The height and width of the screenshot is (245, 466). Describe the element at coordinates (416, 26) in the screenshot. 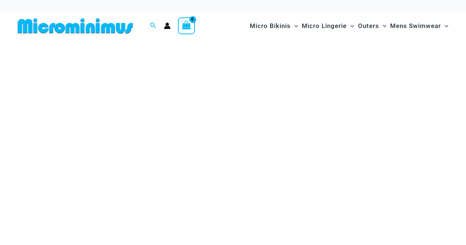

I see `span: Mens Swimwear` at that location.